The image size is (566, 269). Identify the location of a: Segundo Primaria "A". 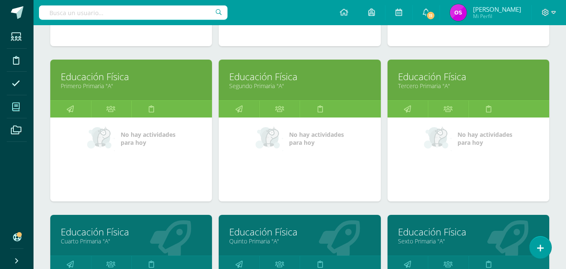
(300, 85).